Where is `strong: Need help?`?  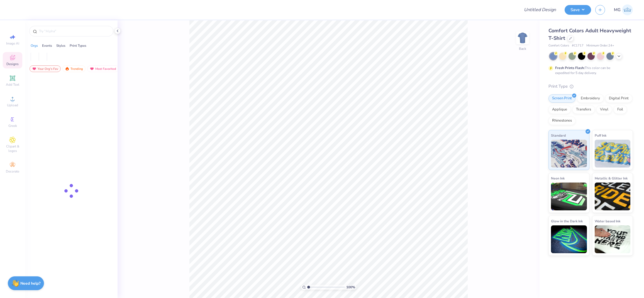
strong: Need help? is located at coordinates (30, 284).